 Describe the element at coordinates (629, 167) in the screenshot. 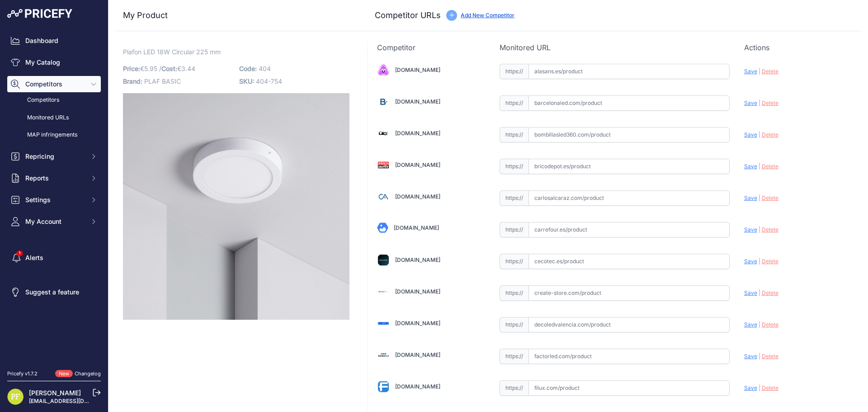

I see `input: bricodepot.es/product` at that location.